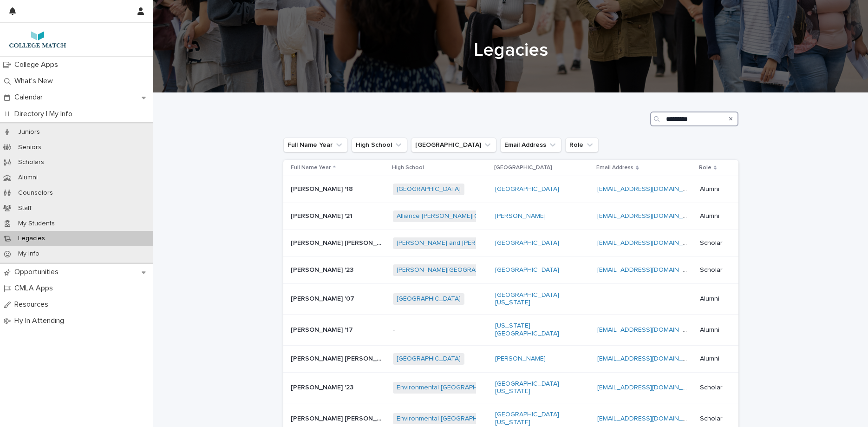 This screenshot has height=427, width=868. Describe the element at coordinates (29, 132) in the screenshot. I see `p: Juniors` at that location.